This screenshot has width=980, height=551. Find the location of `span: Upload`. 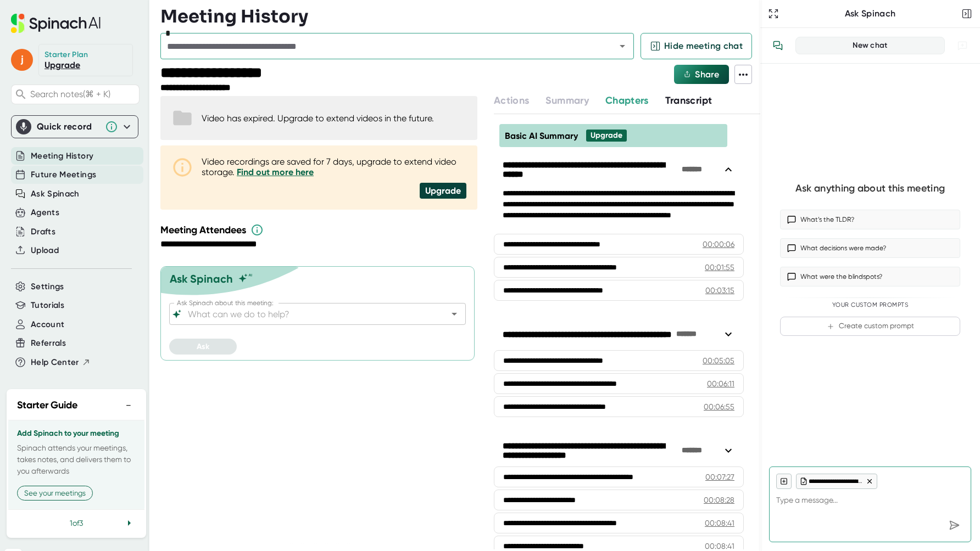

span: Upload is located at coordinates (45, 250).